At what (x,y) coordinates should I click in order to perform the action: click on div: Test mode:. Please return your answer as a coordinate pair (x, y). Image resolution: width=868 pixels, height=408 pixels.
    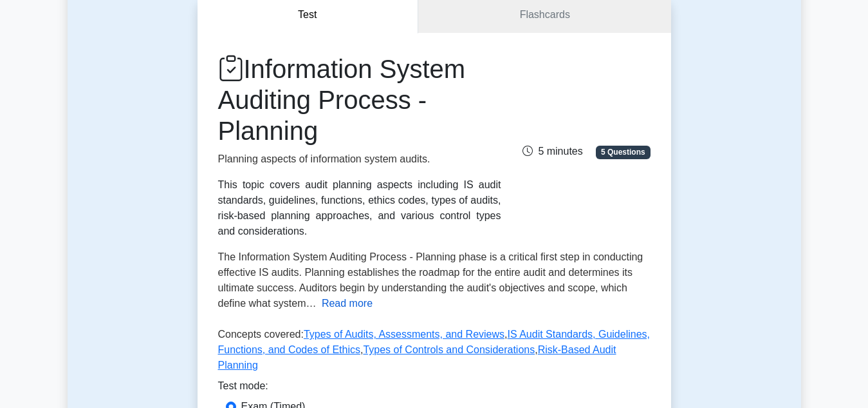
    Looking at the image, I should click on (434, 388).